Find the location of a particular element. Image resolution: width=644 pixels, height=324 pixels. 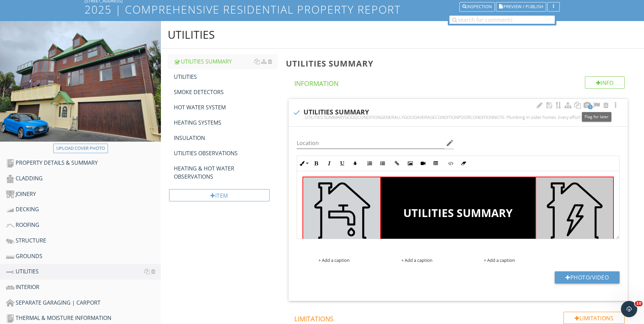

div: INSULATION is located at coordinates (226, 138).